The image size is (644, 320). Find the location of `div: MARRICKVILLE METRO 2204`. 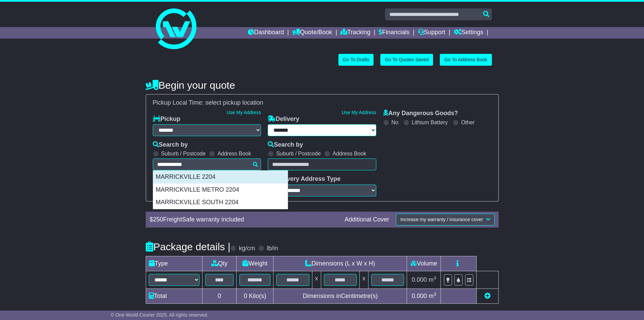

div: MARRICKVILLE METRO 2204 is located at coordinates (220, 190).